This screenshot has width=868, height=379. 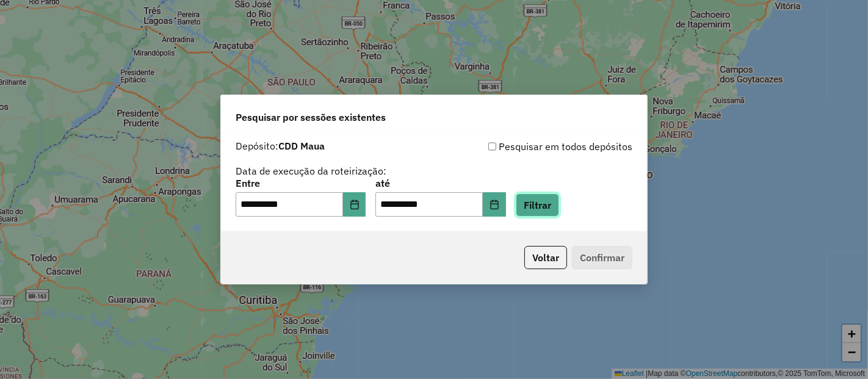 What do you see at coordinates (301, 183) in the screenshot?
I see `label: Entre` at bounding box center [301, 183].